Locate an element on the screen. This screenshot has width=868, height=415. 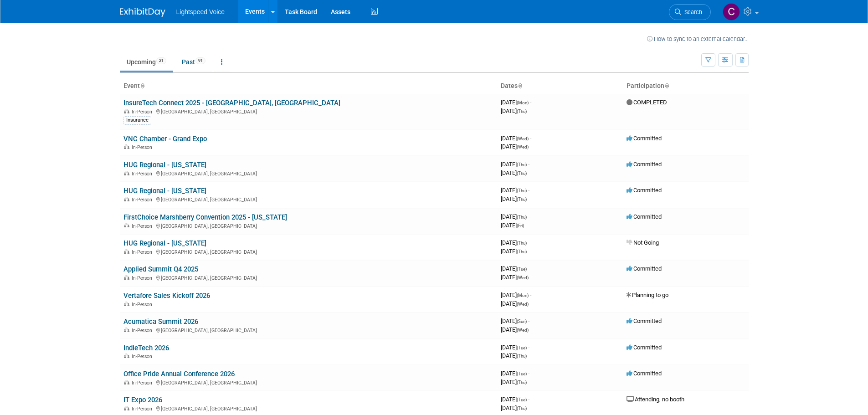
a: Sort by Participation Type is located at coordinates (667, 86).